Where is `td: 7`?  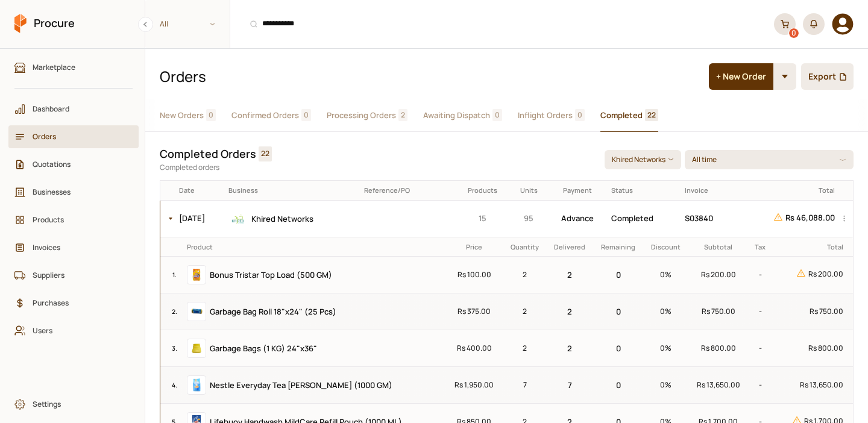
td: 7 is located at coordinates (570, 385).